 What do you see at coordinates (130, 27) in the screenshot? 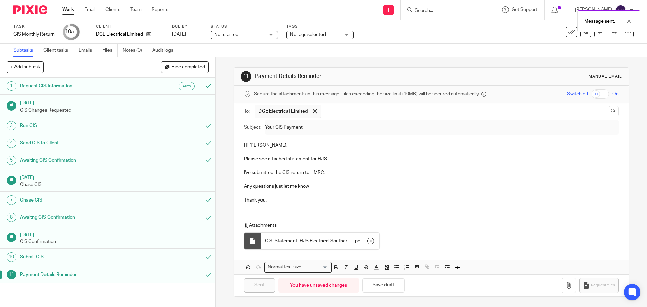
I see `label: Client` at bounding box center [130, 27].